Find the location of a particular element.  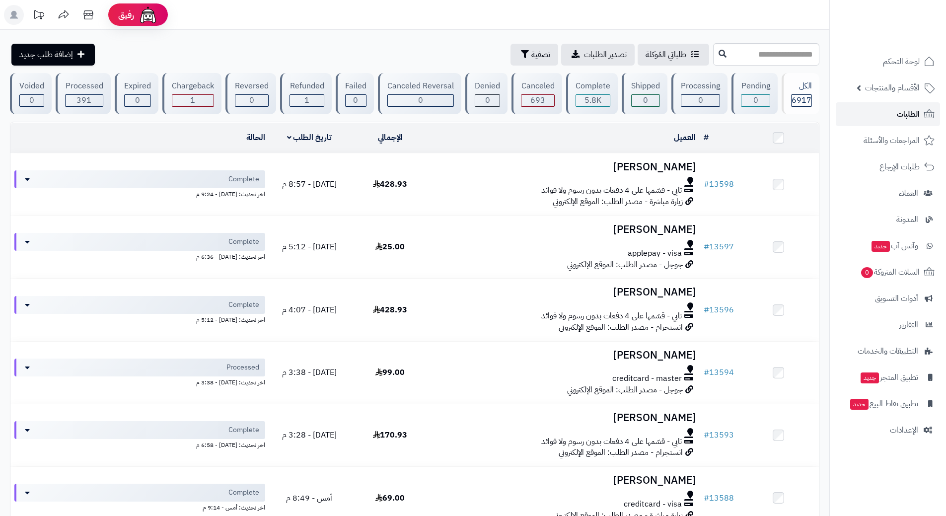

a: Voided 0 is located at coordinates (31, 93).